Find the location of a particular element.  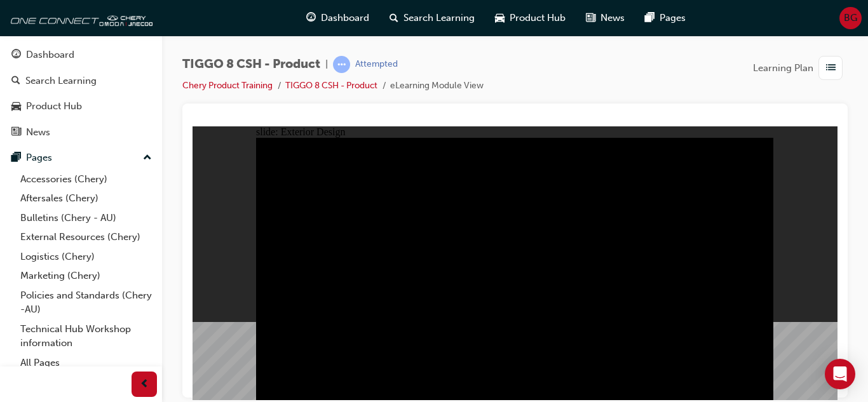

a: Bulletins (Chery - AU) is located at coordinates (86, 217).